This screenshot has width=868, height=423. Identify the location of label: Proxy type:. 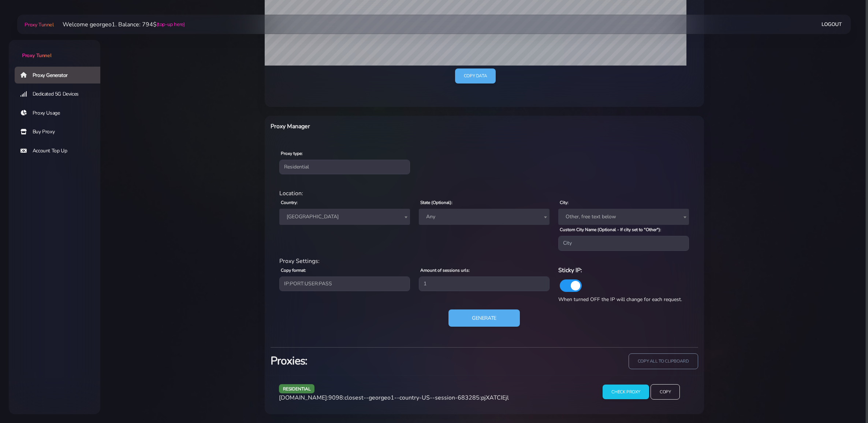
(292, 154).